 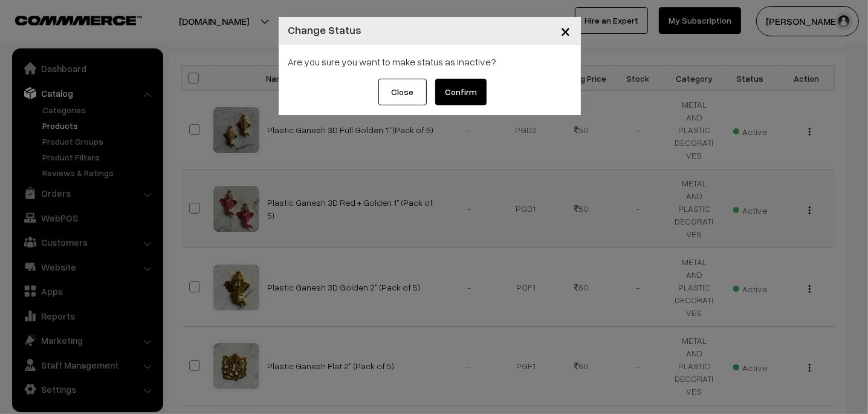 What do you see at coordinates (325, 29) in the screenshot?
I see `h4: Change Status` at bounding box center [325, 29].